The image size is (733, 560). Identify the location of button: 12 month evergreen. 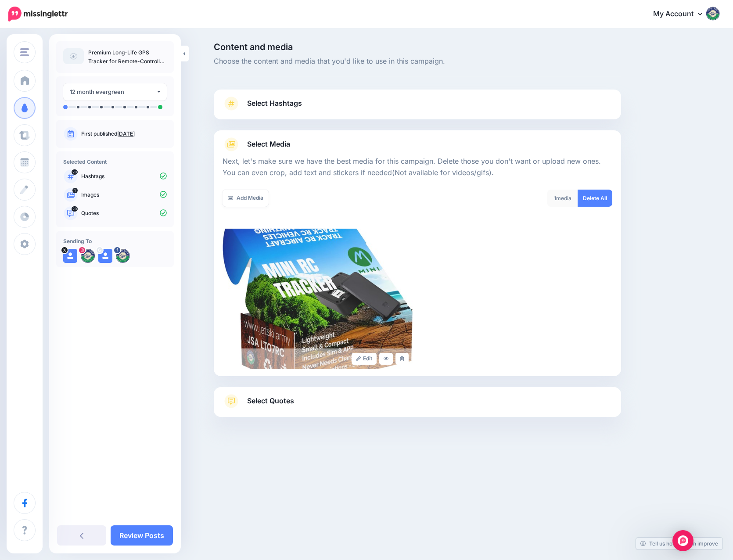
(115, 92).